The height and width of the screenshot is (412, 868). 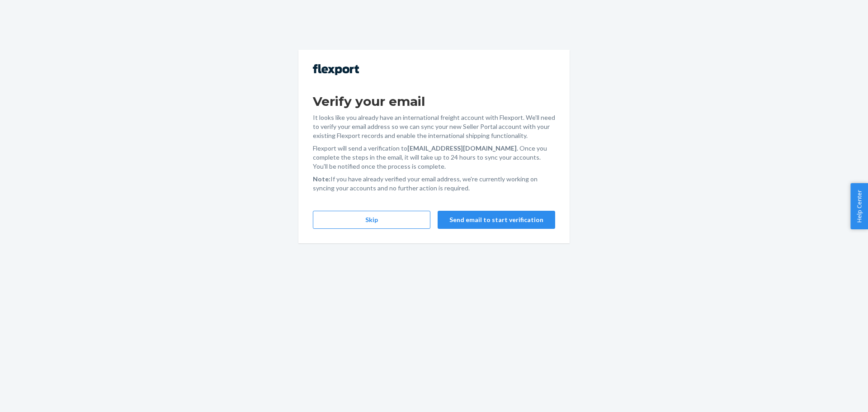 I want to click on p: If you have already verified your email address, we're currently working on syncing your accounts..., so click(x=434, y=184).